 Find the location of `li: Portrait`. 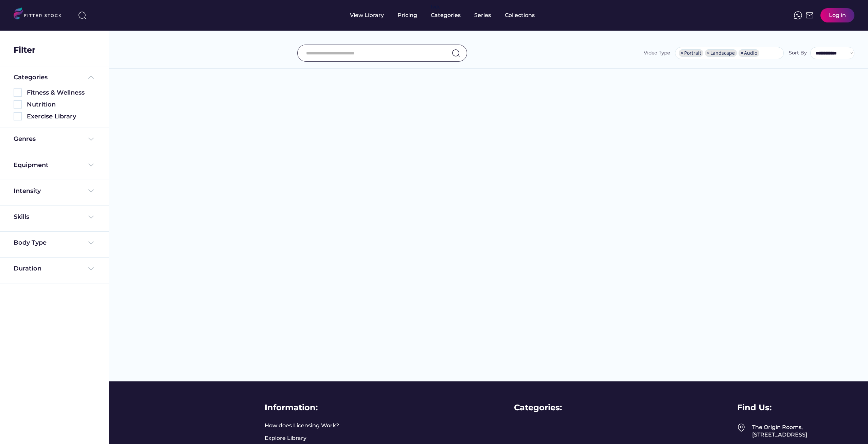

li: Portrait is located at coordinates (691, 53).